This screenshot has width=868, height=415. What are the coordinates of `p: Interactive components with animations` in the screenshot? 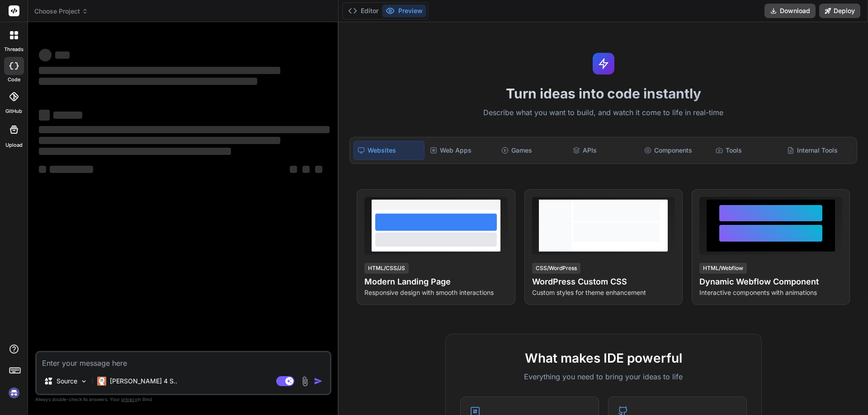 It's located at (771, 292).